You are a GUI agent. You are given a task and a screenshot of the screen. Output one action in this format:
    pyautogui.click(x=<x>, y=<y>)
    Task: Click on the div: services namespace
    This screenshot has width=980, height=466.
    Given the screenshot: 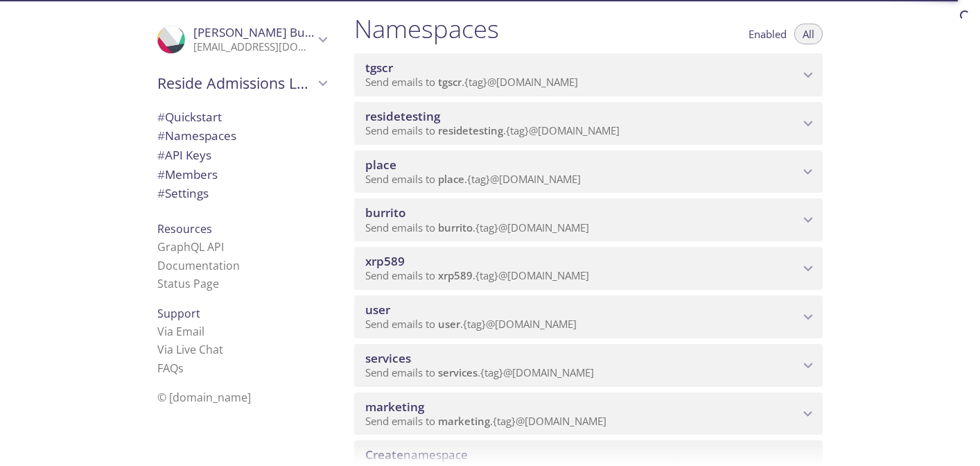 What is the action you would take?
    pyautogui.click(x=588, y=365)
    